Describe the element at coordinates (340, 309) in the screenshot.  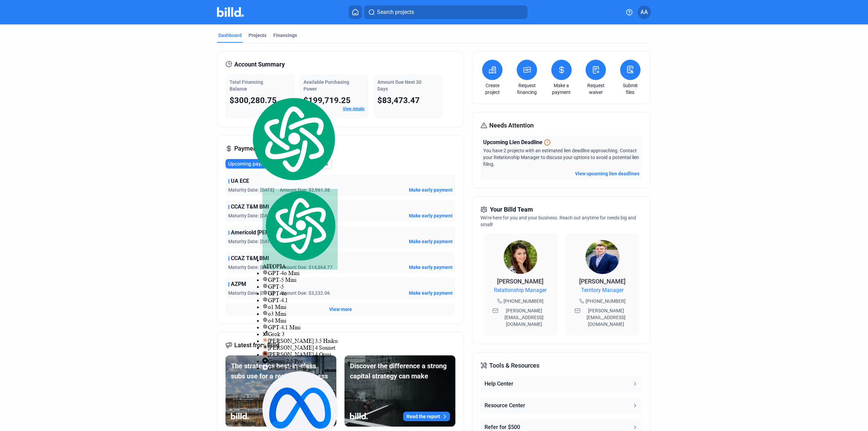
I see `button: View more` at that location.